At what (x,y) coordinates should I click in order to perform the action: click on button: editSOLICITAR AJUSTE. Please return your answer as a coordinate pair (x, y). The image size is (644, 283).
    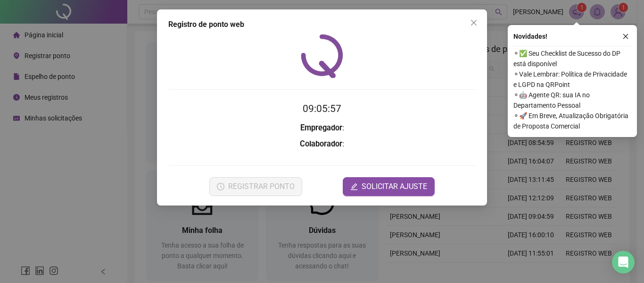
    Looking at the image, I should click on (388, 187).